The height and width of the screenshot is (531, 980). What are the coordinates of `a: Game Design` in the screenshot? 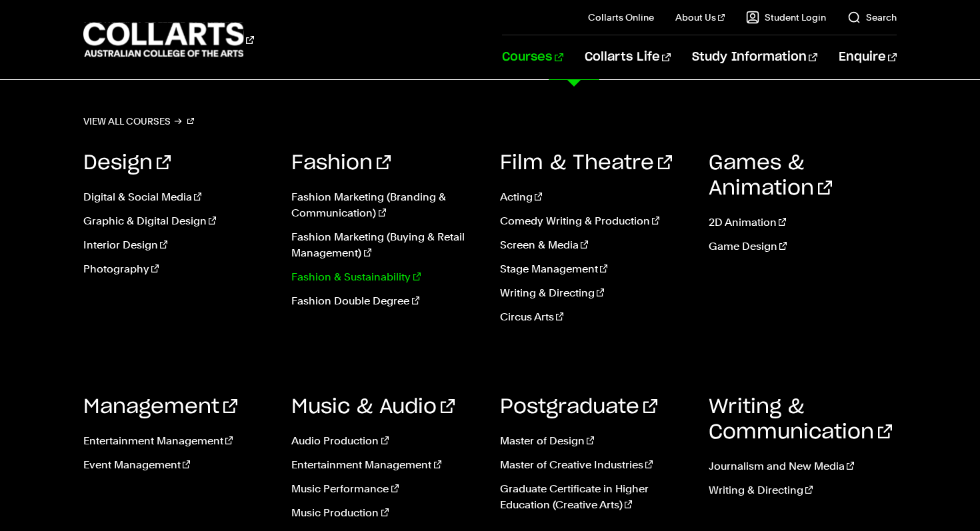 It's located at (802, 247).